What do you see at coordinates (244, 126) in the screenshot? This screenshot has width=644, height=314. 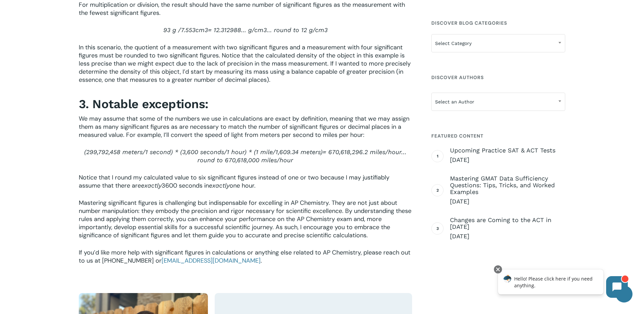 I see `span: We may assume that some of the numbers we use in calculations are exact by definition, meaning th...` at bounding box center [244, 126].